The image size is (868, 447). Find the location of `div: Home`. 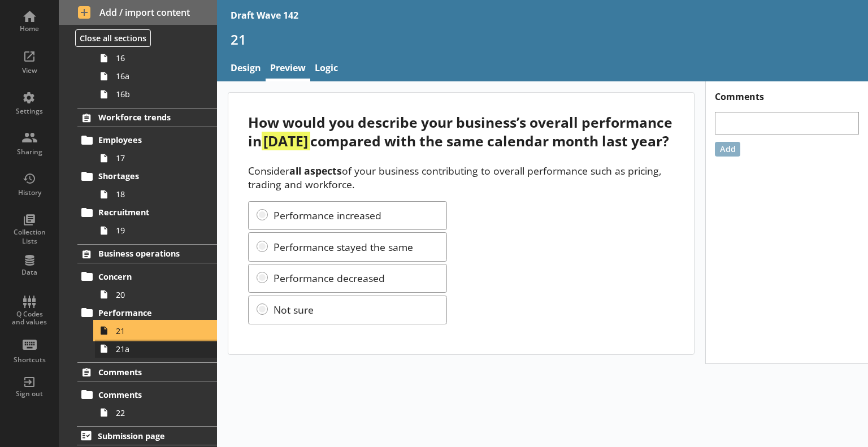

div: Home is located at coordinates (29, 28).